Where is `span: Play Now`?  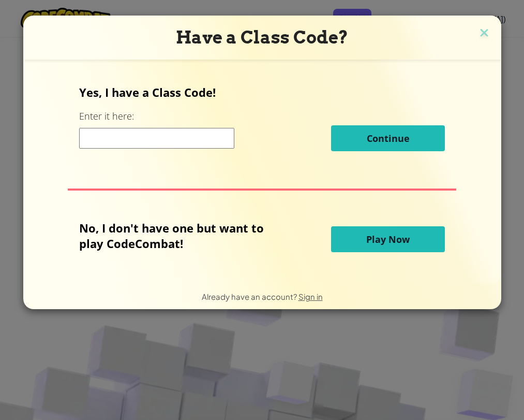
span: Play Now is located at coordinates (388, 239).